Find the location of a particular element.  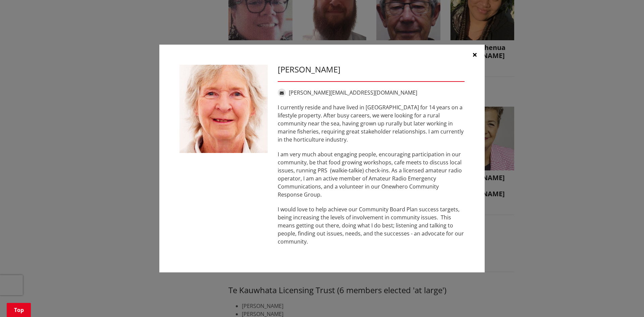

p: I would love to help achieve our Community Board Plan success targets, being increasing the level... is located at coordinates (371, 226).